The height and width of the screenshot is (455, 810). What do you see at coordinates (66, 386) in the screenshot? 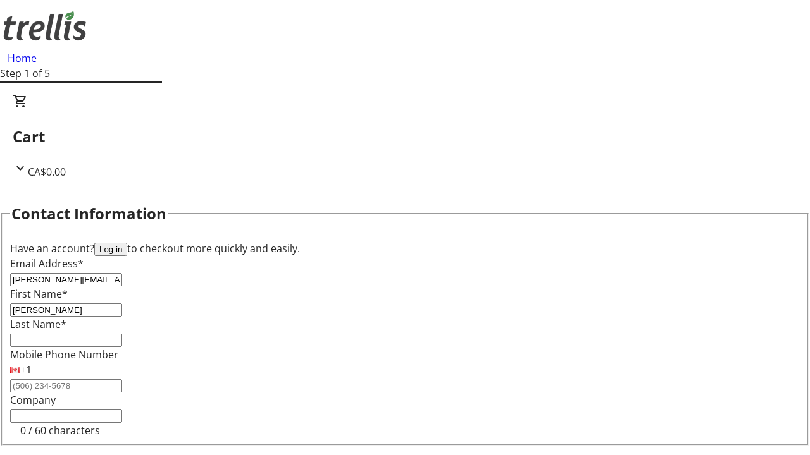
I see `input: (506) 234-5678` at bounding box center [66, 386].